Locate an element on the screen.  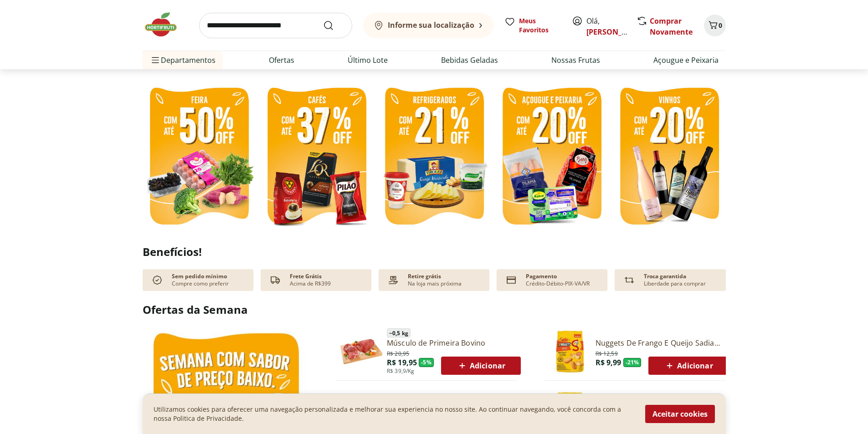
img: Músculo de Primeira Bovino is located at coordinates (361, 352).